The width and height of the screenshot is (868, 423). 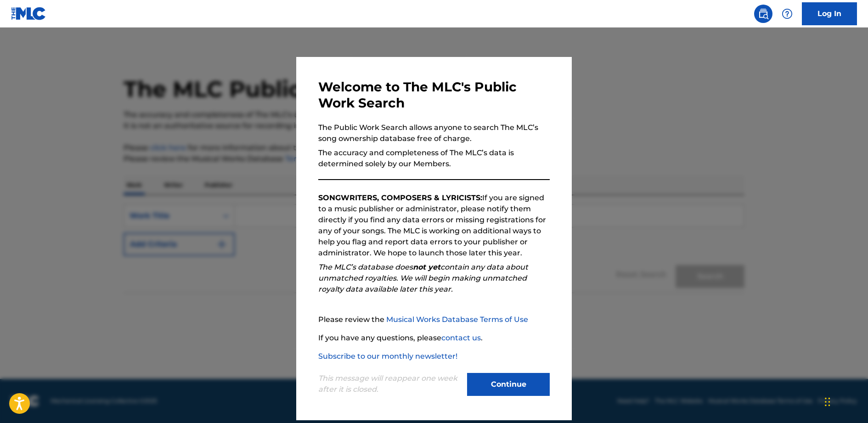 What do you see at coordinates (434, 133) in the screenshot?
I see `p: The Public Work Search allows anyone to search The MLC’s song ownership database free of charge.` at bounding box center [434, 133].